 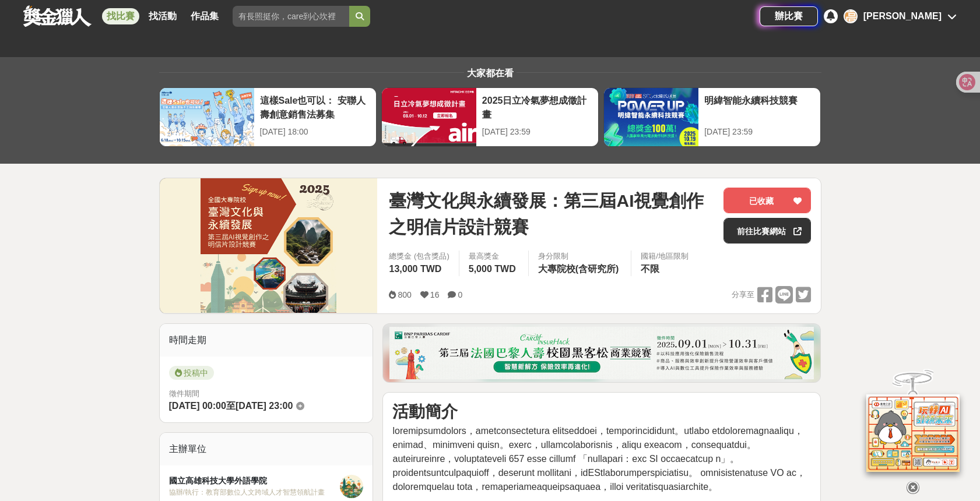 What do you see at coordinates (315, 107) in the screenshot?
I see `div: 這樣Sale也可以： 安聯人壽創意銷售法募集` at bounding box center [315, 107].